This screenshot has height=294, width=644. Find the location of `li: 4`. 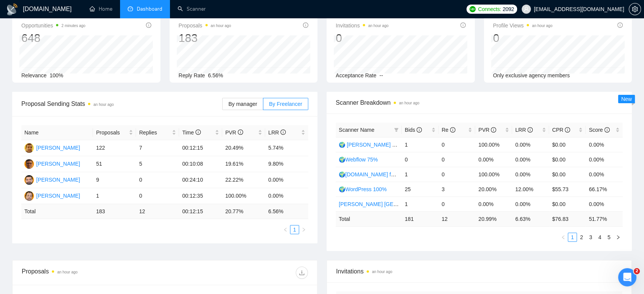

li: 4 is located at coordinates (600, 237).